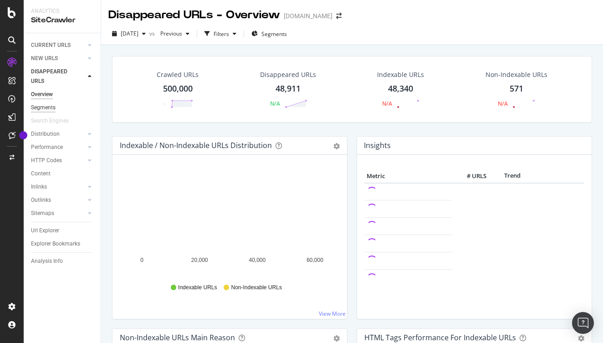 This screenshot has height=343, width=603. What do you see at coordinates (228, 222) in the screenshot?
I see `div: A chart.` at bounding box center [228, 222].